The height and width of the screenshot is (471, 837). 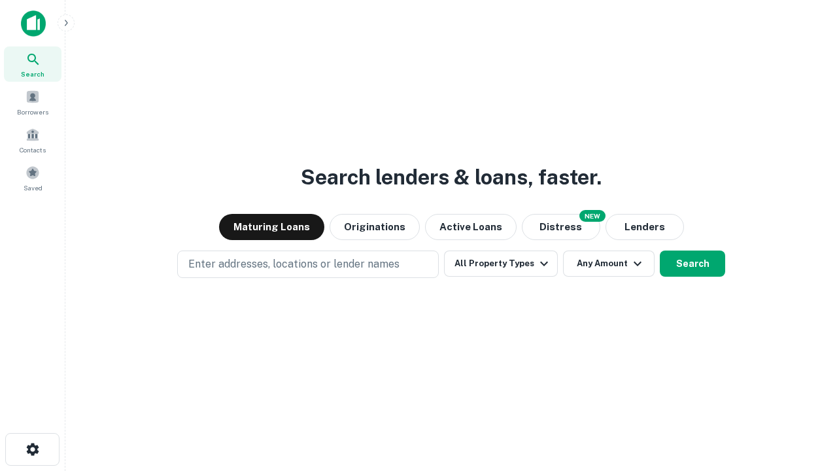 What do you see at coordinates (33, 112) in the screenshot?
I see `span: Borrowers` at bounding box center [33, 112].